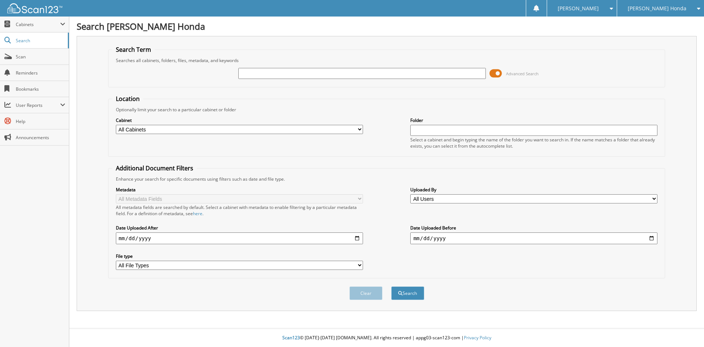 The height and width of the screenshot is (347, 704). Describe the element at coordinates (387, 60) in the screenshot. I see `div: Searches all cabinets, folders, files, metadata, and keywords` at that location.